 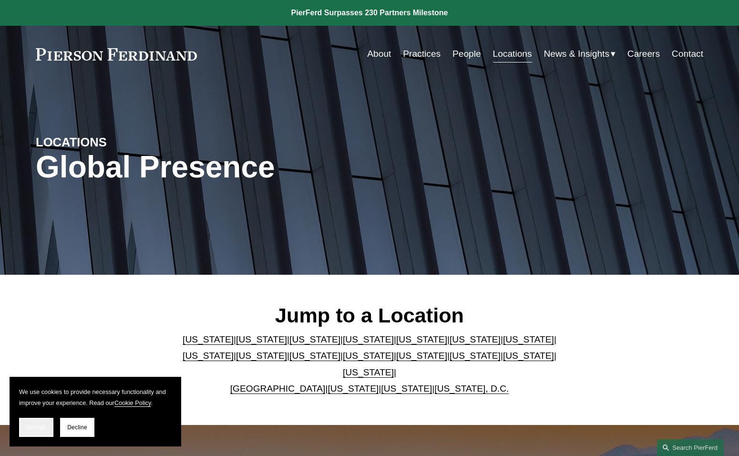 What do you see at coordinates (258, 167) in the screenshot?
I see `h1: Global Presence` at bounding box center [258, 167].